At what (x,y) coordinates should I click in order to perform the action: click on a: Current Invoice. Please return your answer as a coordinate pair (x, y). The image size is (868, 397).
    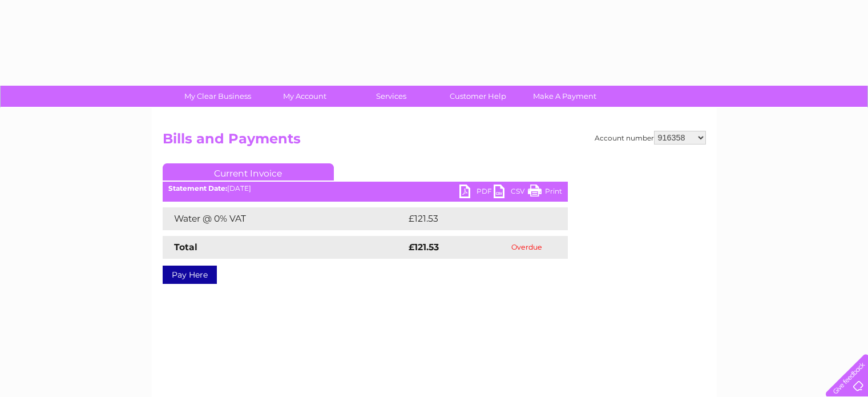
    Looking at the image, I should click on (248, 172).